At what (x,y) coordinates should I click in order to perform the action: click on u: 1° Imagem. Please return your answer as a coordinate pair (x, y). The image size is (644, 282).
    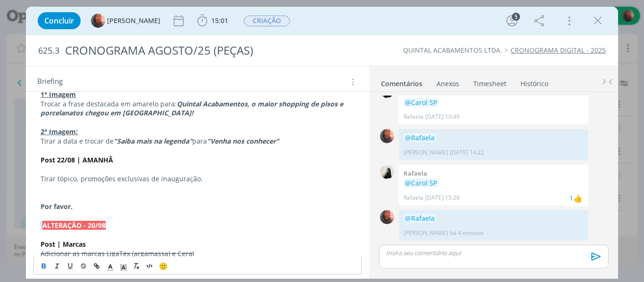
    Looking at the image, I should click on (58, 94).